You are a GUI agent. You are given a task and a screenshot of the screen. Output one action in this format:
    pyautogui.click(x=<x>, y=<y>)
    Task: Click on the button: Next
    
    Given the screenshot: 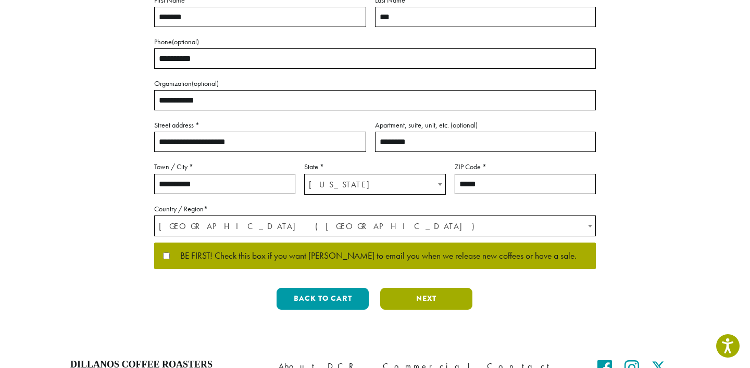 What is the action you would take?
    pyautogui.click(x=426, y=299)
    